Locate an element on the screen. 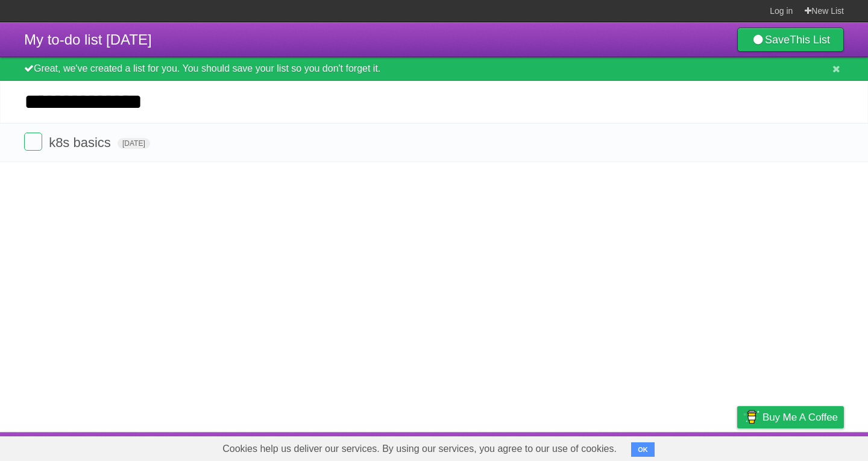 The image size is (868, 461). span: Buy me a coffee is located at coordinates (800, 417).